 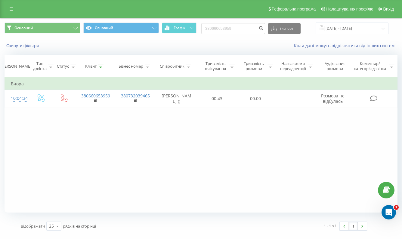 I want to click on td: Вчора, so click(x=201, y=84).